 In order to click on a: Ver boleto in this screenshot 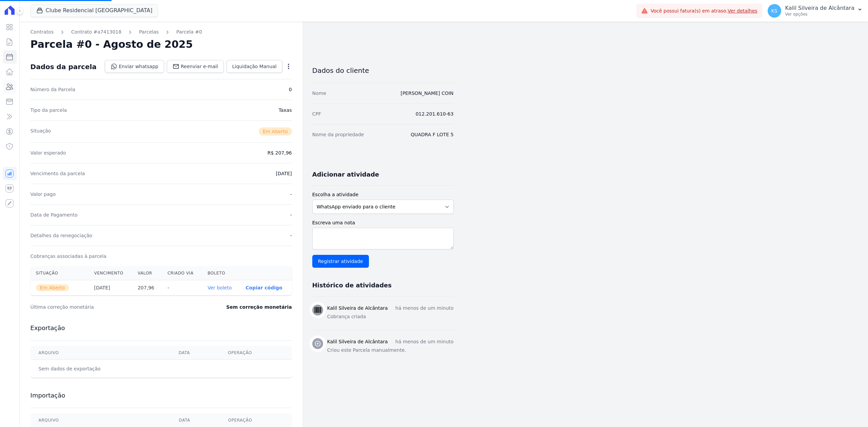, I will do `click(219, 288)`.